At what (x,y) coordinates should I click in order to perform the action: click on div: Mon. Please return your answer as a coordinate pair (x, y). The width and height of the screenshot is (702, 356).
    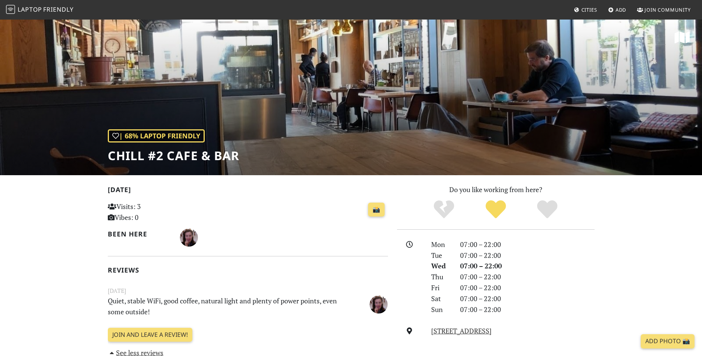
    Looking at the image, I should click on (441, 244).